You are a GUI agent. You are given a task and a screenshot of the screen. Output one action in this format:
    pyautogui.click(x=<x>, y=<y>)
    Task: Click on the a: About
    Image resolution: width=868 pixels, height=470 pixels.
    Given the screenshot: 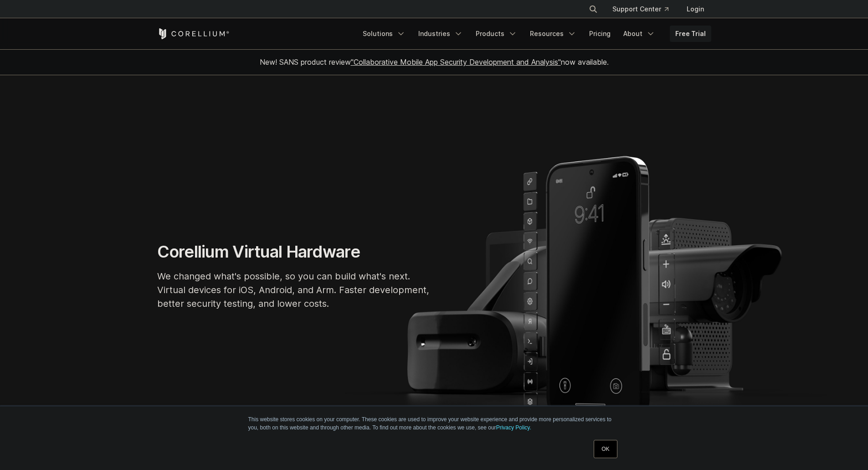 What is the action you would take?
    pyautogui.click(x=640, y=34)
    